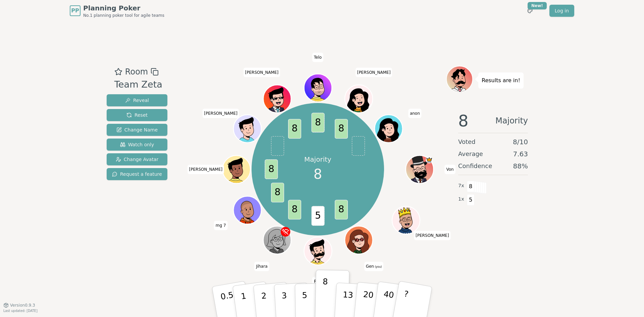 This screenshot has height=317, width=644. I want to click on span: Reveal, so click(137, 100).